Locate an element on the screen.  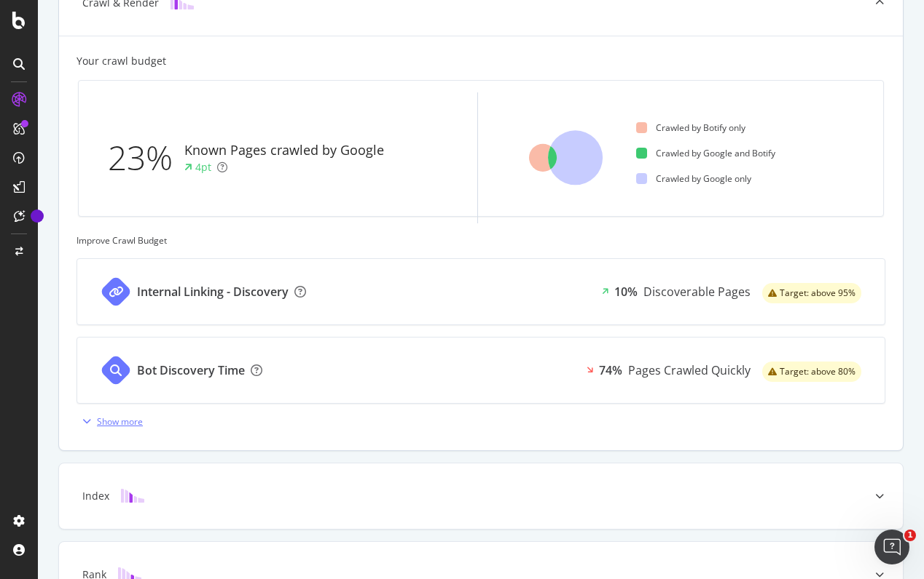
div: Pages Crawled Quickly is located at coordinates (689, 370).